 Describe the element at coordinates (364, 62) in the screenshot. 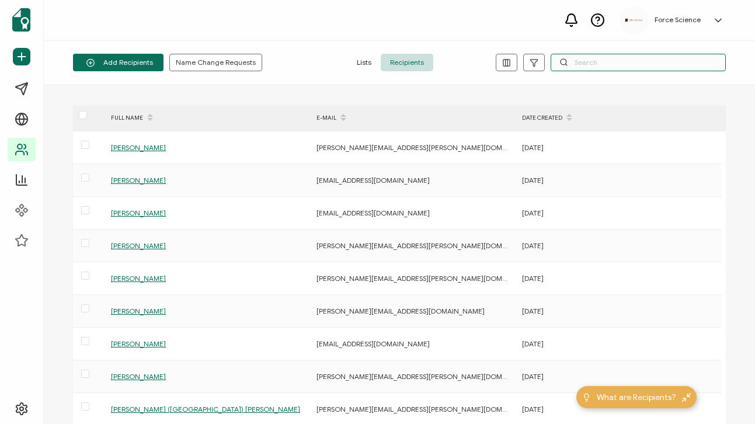

I see `span: Lists` at that location.